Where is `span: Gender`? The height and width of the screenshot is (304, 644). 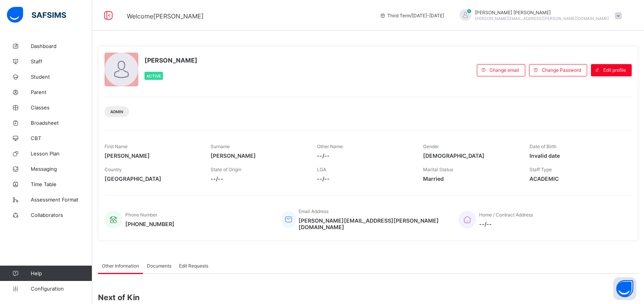
span: Gender is located at coordinates (431, 146).